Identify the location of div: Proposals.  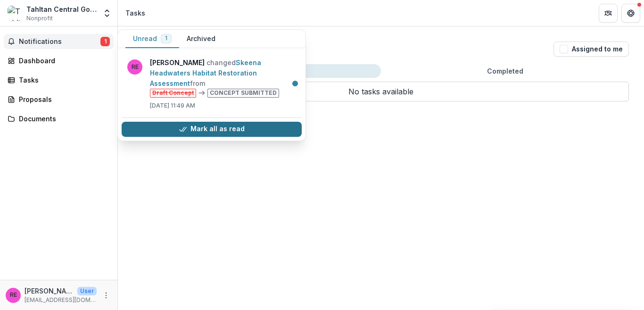
(62, 99).